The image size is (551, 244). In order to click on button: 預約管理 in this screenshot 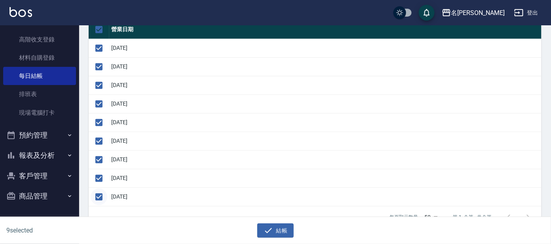, I will do `click(40, 135)`.